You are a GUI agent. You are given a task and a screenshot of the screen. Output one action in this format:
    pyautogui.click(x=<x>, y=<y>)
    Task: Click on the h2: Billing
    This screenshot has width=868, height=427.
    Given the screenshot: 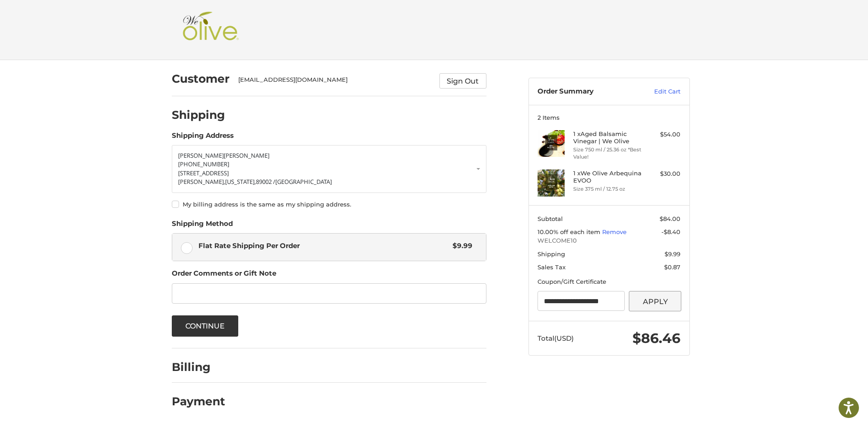 What is the action you would take?
    pyautogui.click(x=198, y=366)
    